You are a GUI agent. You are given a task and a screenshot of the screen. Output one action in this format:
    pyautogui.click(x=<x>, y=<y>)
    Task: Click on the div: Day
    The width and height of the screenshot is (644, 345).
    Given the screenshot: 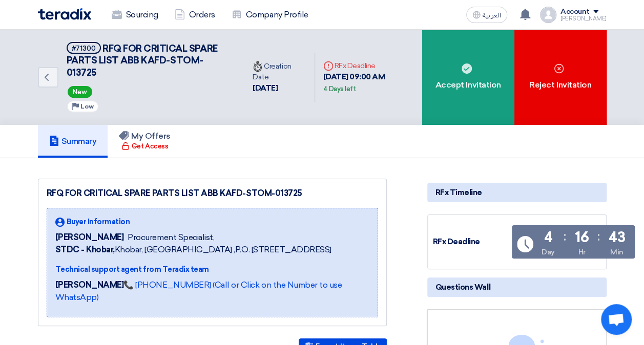 What is the action you would take?
    pyautogui.click(x=548, y=252)
    